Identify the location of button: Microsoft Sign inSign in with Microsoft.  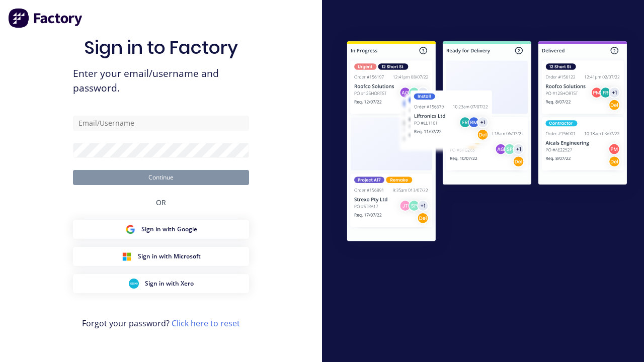
(161, 256).